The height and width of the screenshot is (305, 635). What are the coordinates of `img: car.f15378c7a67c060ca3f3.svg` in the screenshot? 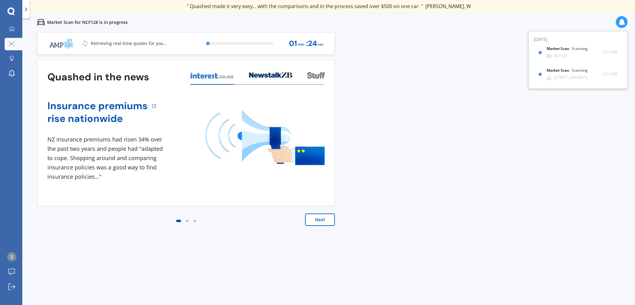 It's located at (41, 22).